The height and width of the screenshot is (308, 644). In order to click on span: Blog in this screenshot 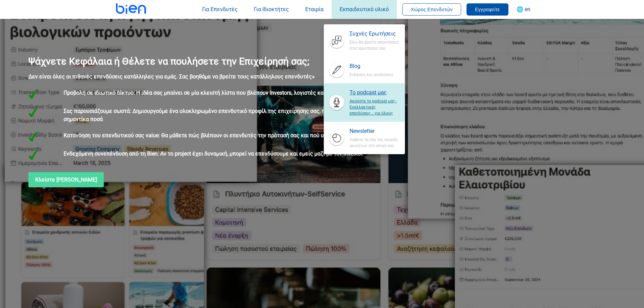, I will do `click(374, 66)`.